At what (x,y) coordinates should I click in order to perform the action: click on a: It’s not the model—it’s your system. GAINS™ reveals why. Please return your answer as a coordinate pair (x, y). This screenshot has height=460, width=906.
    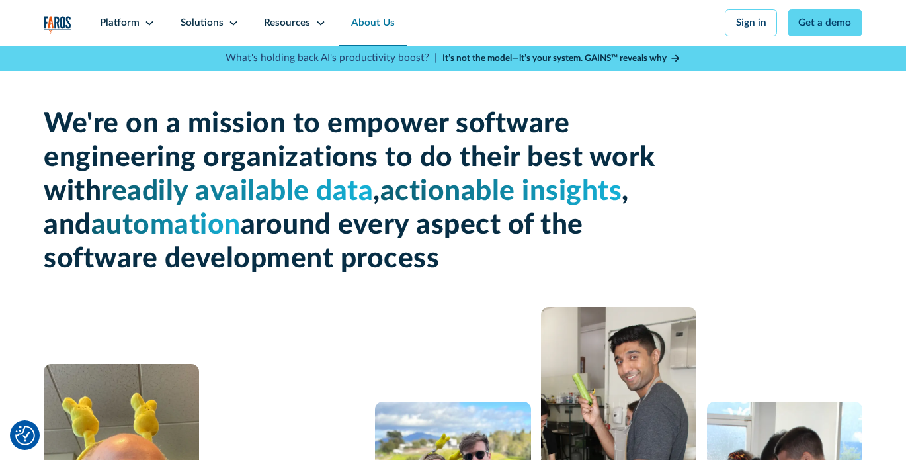
    Looking at the image, I should click on (562, 58).